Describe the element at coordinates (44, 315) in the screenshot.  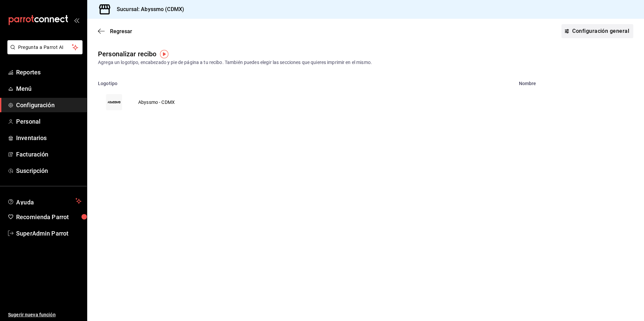
I see `span: Sugerir nueva función` at that location.